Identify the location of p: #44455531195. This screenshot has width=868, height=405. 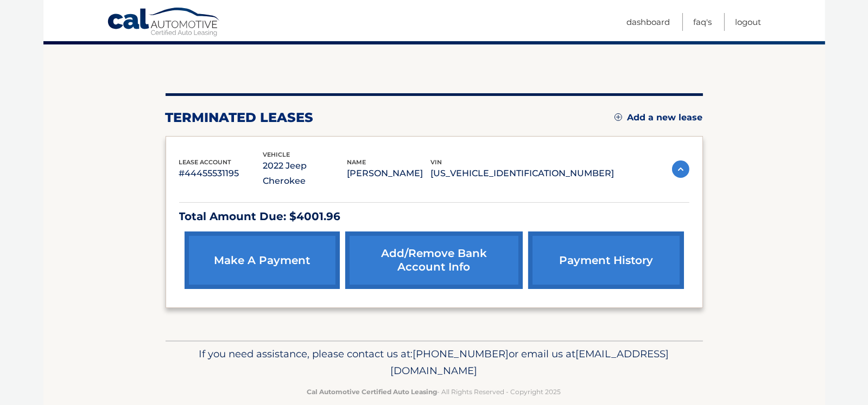
(221, 174).